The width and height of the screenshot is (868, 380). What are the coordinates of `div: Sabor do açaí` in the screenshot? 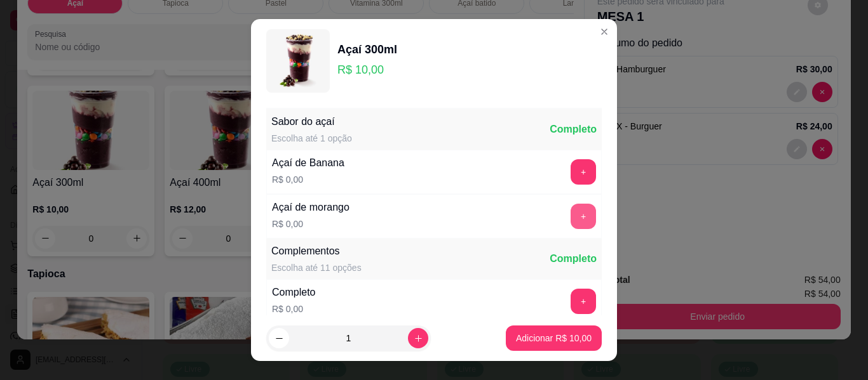 It's located at (311, 122).